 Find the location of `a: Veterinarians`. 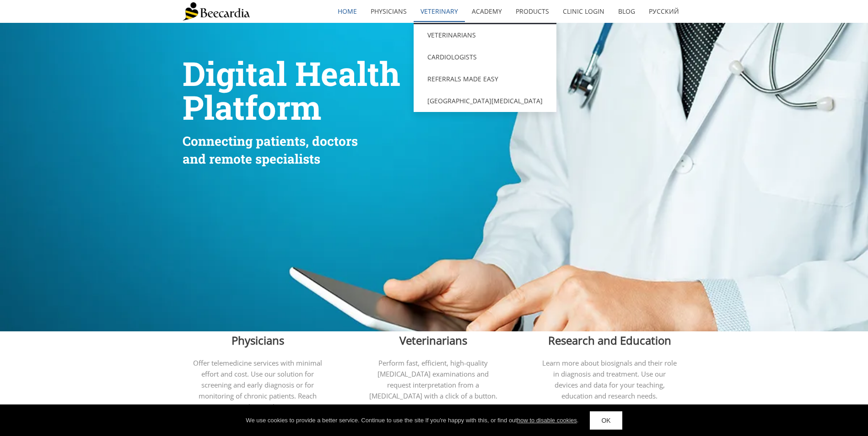

a: Veterinarians is located at coordinates (485, 35).